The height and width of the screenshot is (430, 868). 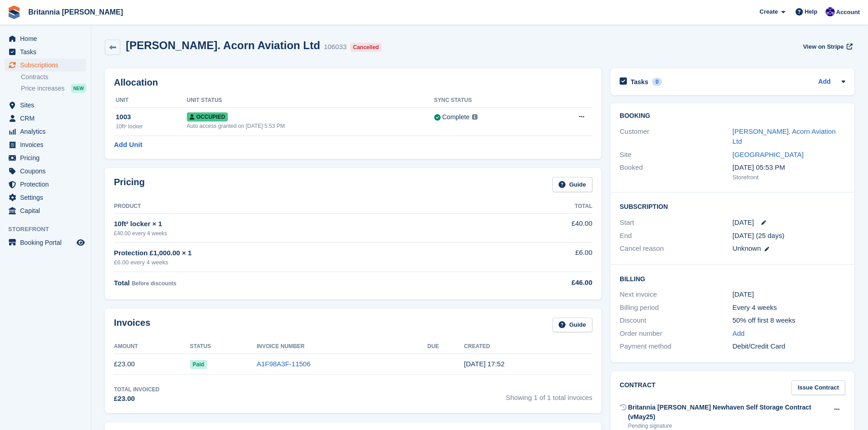 What do you see at coordinates (675, 308) in the screenshot?
I see `div: Billing period` at bounding box center [675, 308].